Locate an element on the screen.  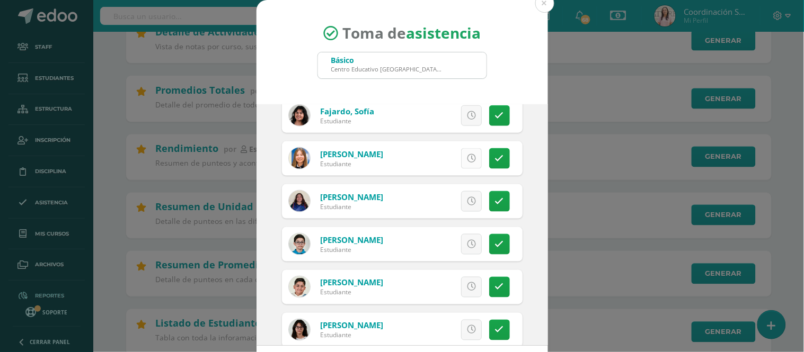
strong: asistencia is located at coordinates (443, 33).